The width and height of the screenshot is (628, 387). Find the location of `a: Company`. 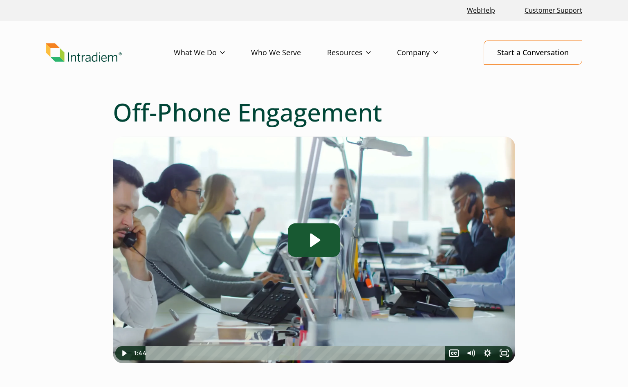

a: Company is located at coordinates (431, 53).